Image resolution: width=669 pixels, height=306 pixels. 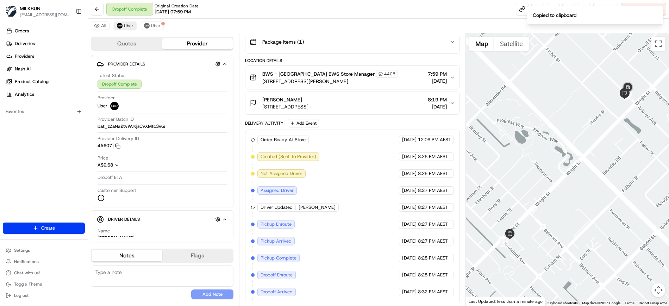 What do you see at coordinates (104, 231) in the screenshot?
I see `span: Name` at bounding box center [104, 231].